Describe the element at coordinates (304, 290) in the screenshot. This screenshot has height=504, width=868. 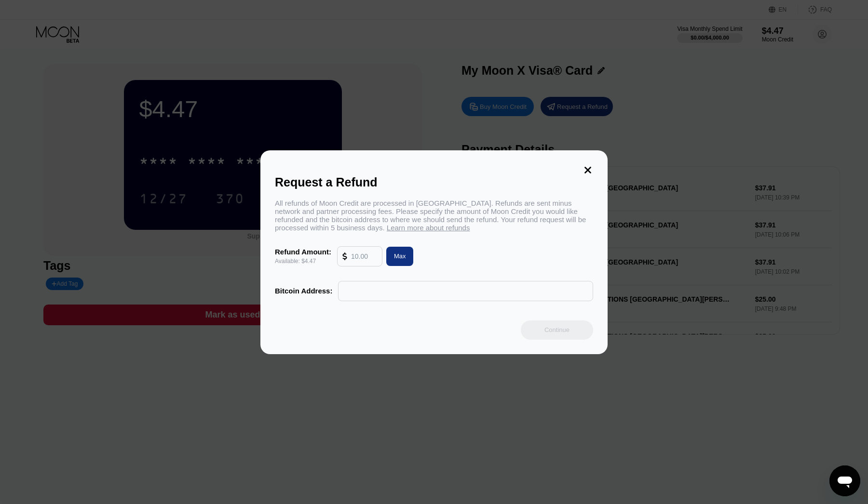
I see `div: Bitcoin Address:` at that location.